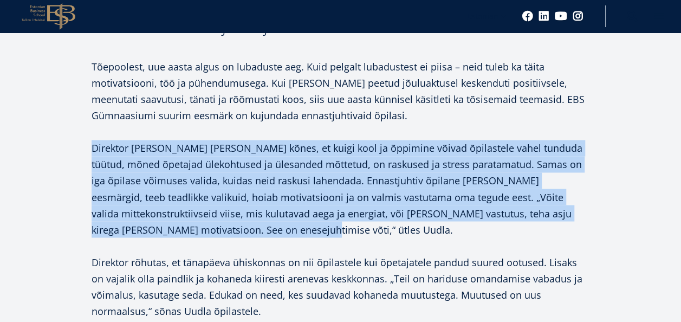 This screenshot has height=322, width=681. What do you see at coordinates (341, 286) in the screenshot?
I see `p: Direktor rõhutas, et tänapäeva ühiskonnas on nii õpilastele kui õpetajatele pandud suured ootused...` at bounding box center [341, 286].